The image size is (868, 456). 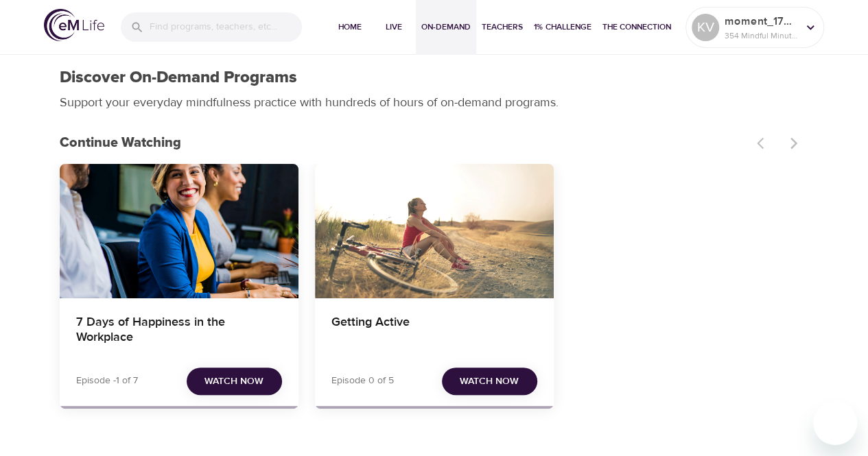 I want to click on h1: Discover On-Demand Programs, so click(x=178, y=78).